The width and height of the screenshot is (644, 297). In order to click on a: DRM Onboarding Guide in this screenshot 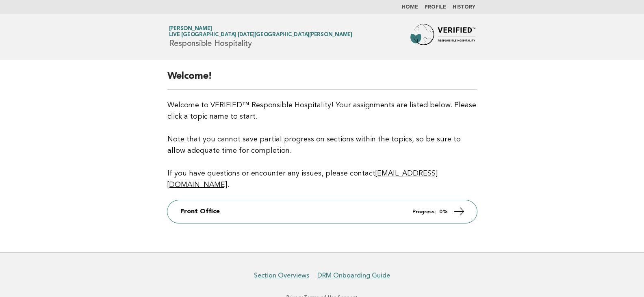, I will do `click(353, 276)`.